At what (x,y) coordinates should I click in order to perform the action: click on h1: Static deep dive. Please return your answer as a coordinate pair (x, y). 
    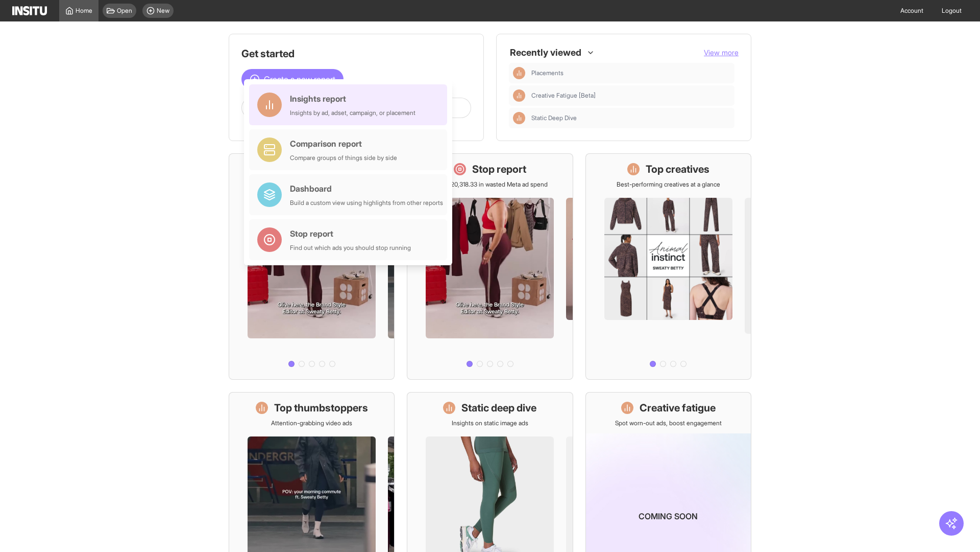
    Looking at the image, I should click on (499, 408).